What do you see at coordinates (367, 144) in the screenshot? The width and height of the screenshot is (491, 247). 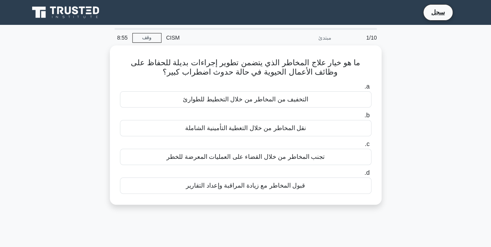 I see `span: c.` at bounding box center [367, 144].